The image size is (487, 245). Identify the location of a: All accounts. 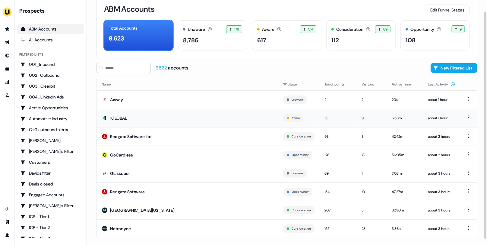
(50, 40).